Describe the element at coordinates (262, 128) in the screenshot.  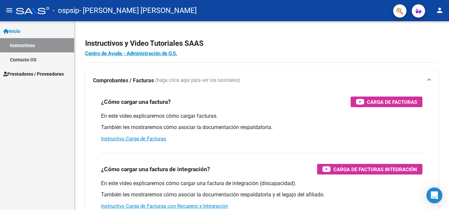
I see `p: También les mostraremos cómo asociar la documentación respaldatoria.` at that location.